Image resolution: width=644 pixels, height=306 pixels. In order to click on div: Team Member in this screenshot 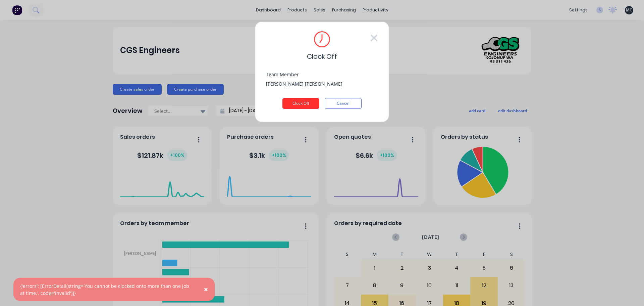, I will do `click(322, 74)`.